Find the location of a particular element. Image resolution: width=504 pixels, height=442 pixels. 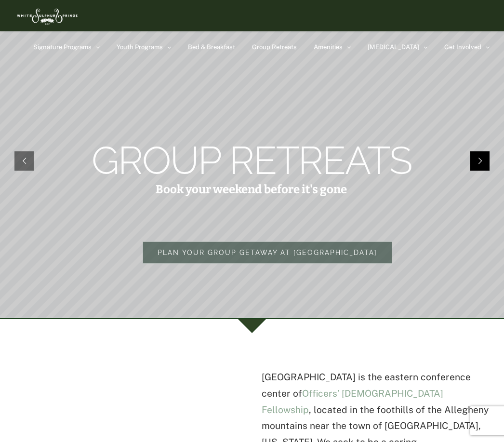

nav: Main Menu Sticky is located at coordinates (261, 47).